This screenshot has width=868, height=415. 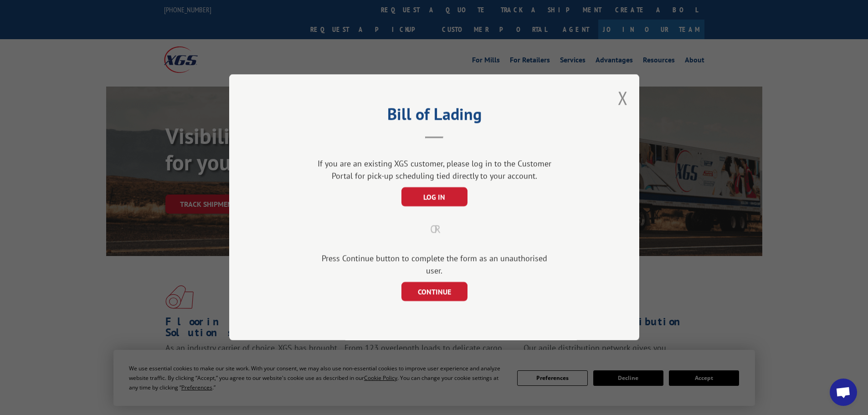 I want to click on a: LOG IN, so click(x=434, y=198).